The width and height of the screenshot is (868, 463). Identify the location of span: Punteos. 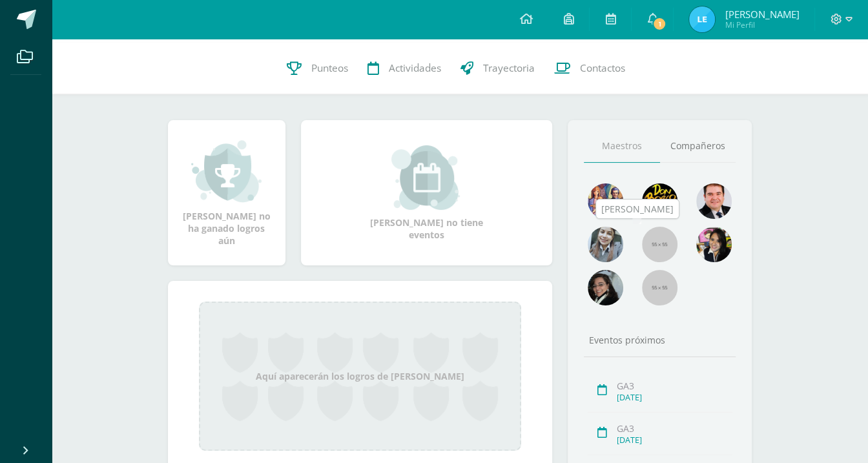
(329, 68).